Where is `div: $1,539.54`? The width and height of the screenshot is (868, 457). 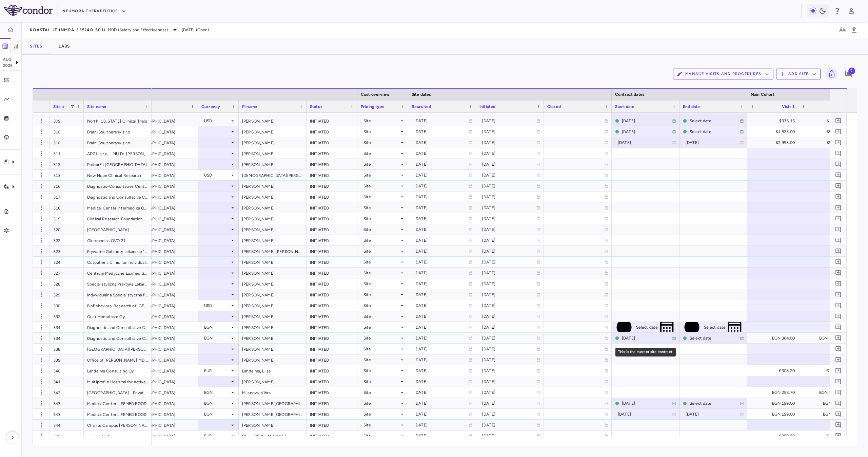 div: $1,539.54 is located at coordinates (825, 121).